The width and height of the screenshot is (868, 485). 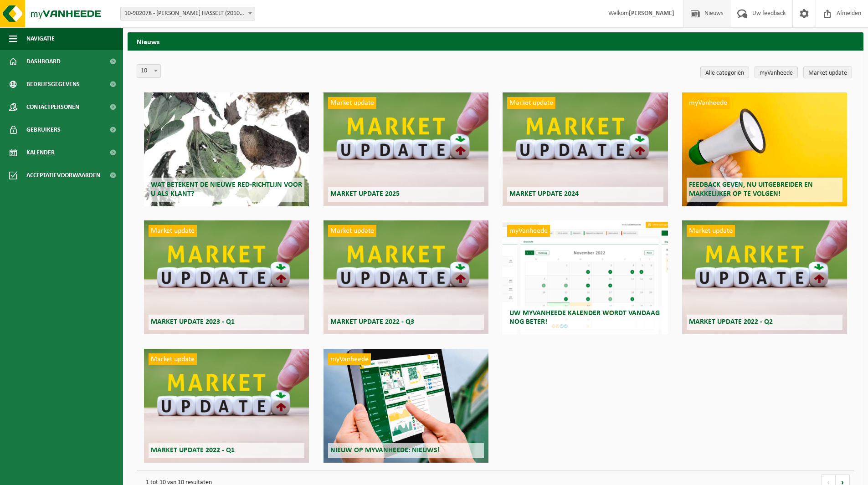 What do you see at coordinates (365, 194) in the screenshot?
I see `span: Market update 2025` at bounding box center [365, 194].